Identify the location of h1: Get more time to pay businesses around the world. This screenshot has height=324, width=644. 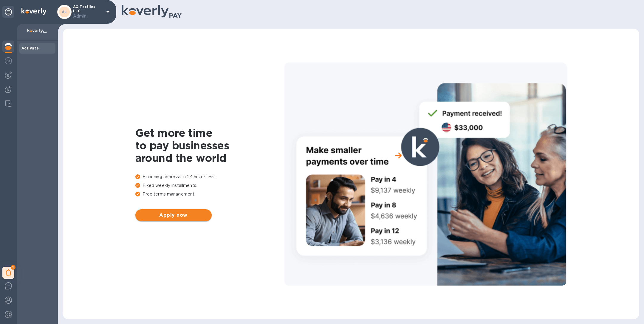
(210, 145).